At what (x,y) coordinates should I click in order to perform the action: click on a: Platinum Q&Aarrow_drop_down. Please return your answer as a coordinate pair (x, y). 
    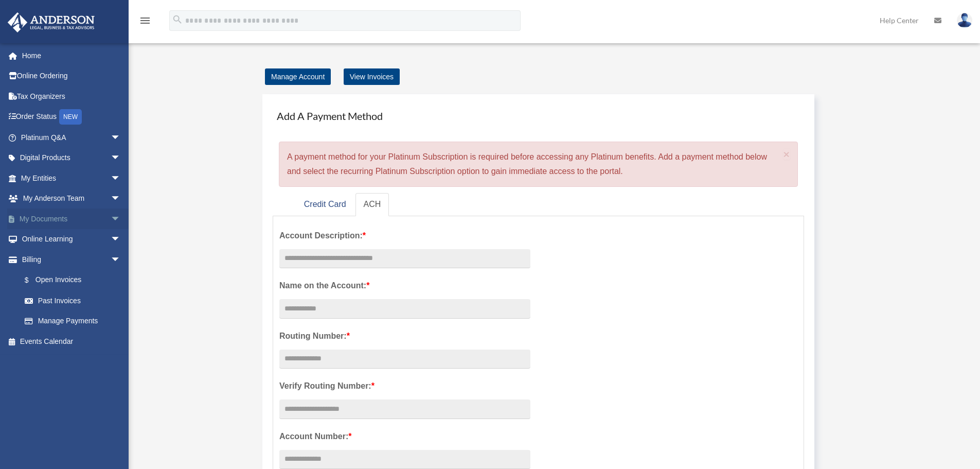
    Looking at the image, I should click on (71, 137).